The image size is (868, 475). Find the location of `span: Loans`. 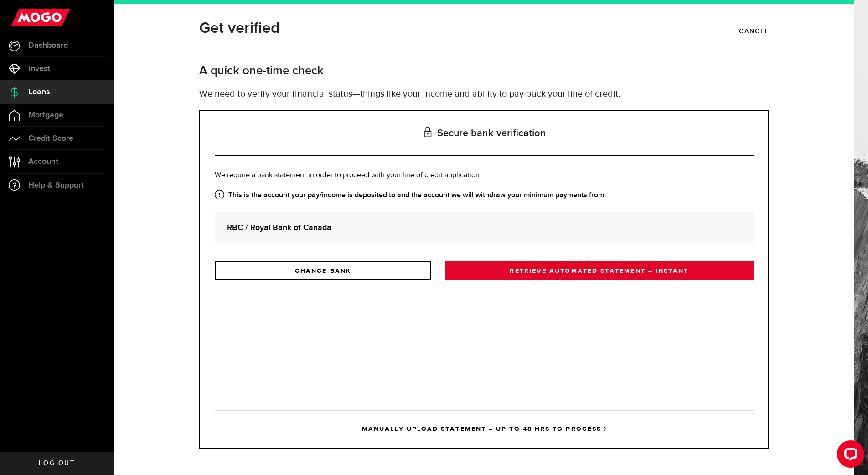

span: Loans is located at coordinates (39, 92).